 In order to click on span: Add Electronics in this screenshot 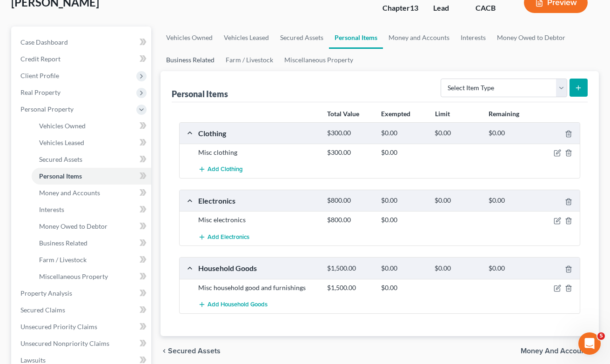, I will do `click(228, 237)`.